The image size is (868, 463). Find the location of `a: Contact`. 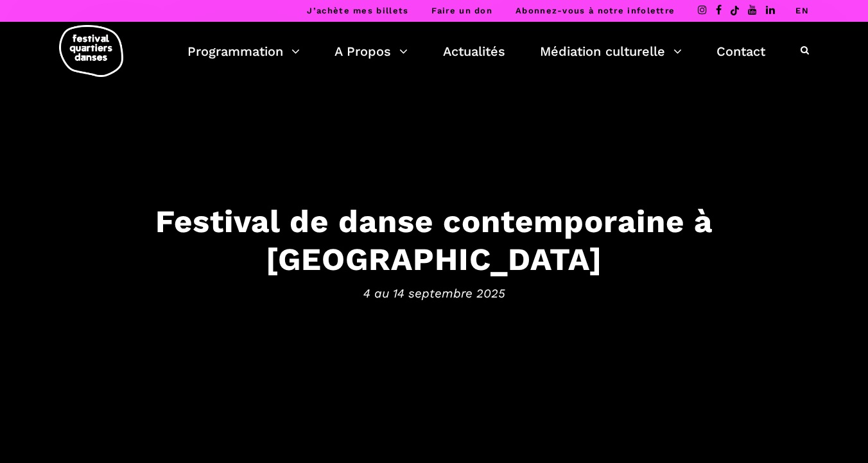

a: Contact is located at coordinates (741, 52).